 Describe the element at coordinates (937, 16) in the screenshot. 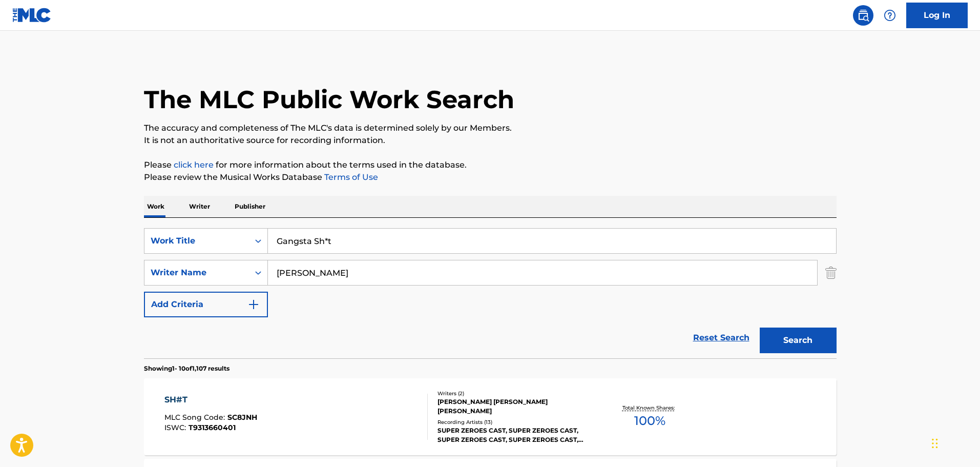

I see `a: Log In` at that location.